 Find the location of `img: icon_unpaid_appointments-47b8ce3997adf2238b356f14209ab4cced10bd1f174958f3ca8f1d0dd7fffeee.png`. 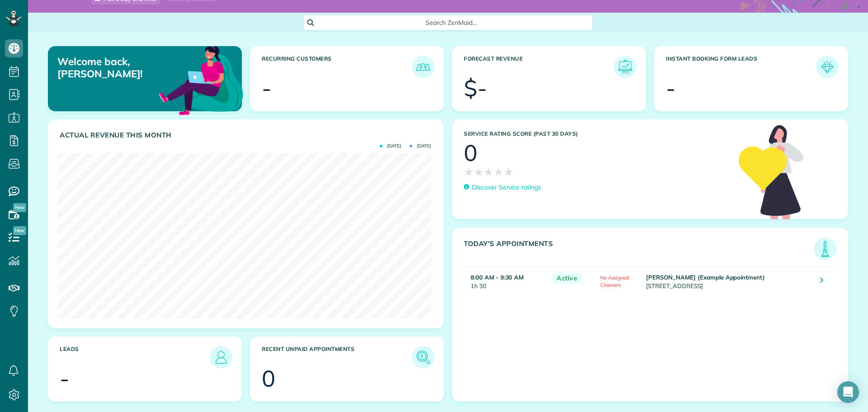

img: icon_unpaid_appointments-47b8ce3997adf2238b356f14209ab4cced10bd1f174958f3ca8f1d0dd7fffeee.png is located at coordinates (423, 357).